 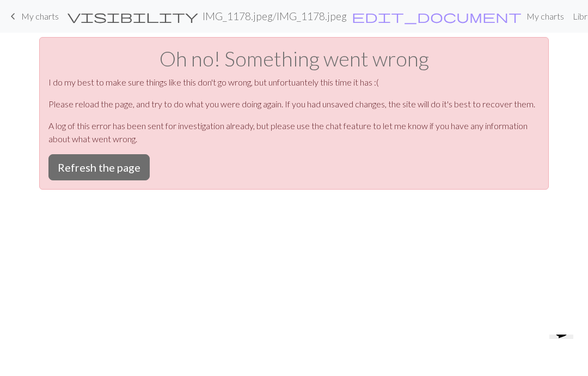 I want to click on h1: Oh no! Something went wrong, so click(x=294, y=59).